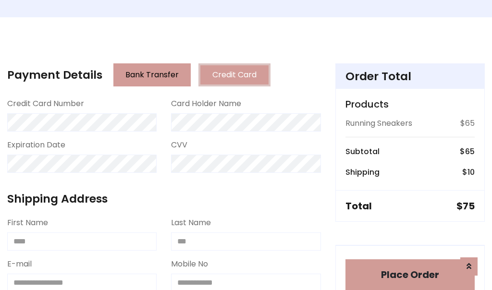 Image resolution: width=492 pixels, height=290 pixels. What do you see at coordinates (378, 123) in the screenshot?
I see `p: Running Sneakers` at bounding box center [378, 123].